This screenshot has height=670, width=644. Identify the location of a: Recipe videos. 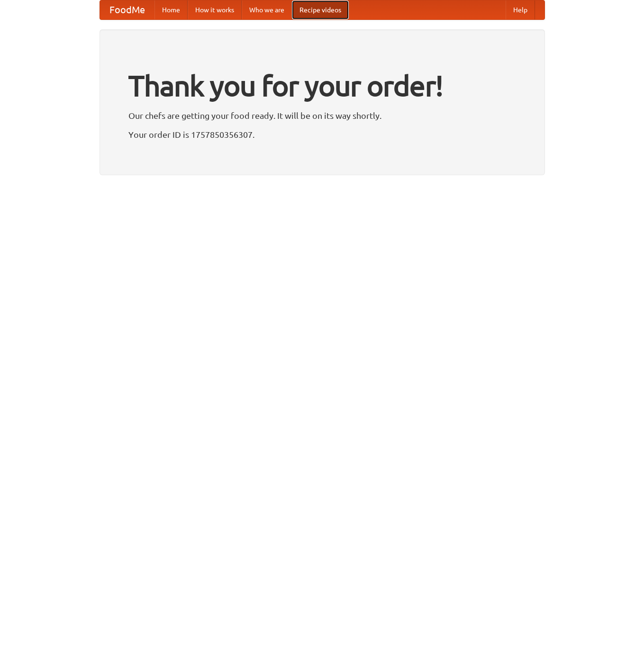
(320, 10).